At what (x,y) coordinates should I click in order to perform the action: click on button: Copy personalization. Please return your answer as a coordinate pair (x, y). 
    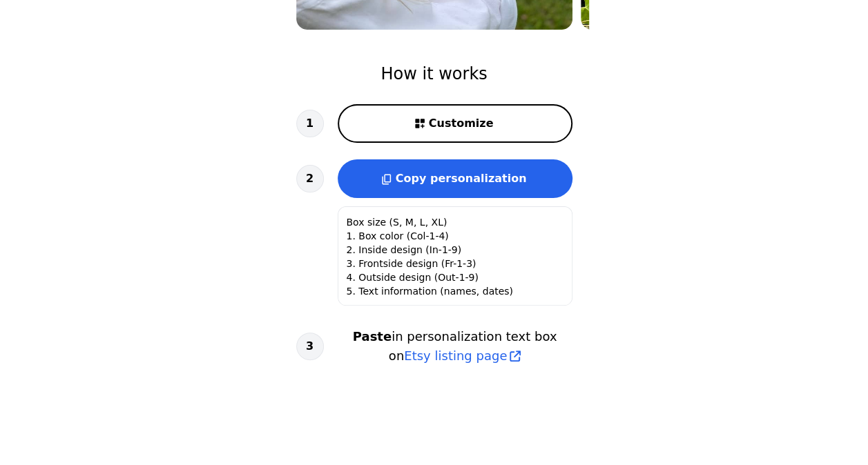
    Looking at the image, I should click on (455, 179).